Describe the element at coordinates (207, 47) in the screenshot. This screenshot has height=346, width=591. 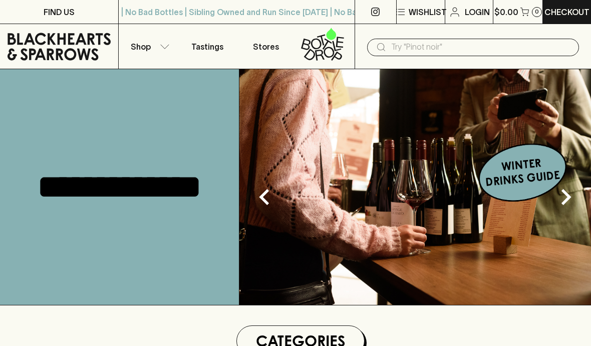
I see `p: Tastings` at that location.